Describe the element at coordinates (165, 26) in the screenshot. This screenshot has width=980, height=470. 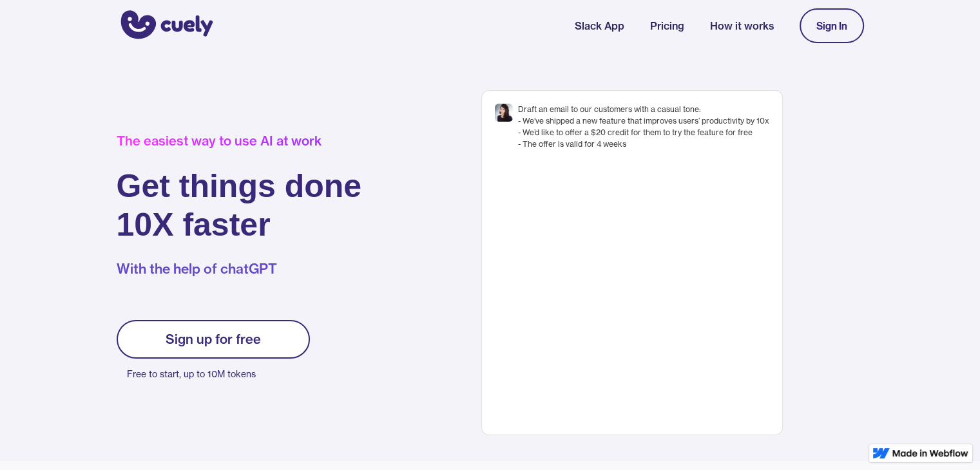
I see `a: home` at that location.